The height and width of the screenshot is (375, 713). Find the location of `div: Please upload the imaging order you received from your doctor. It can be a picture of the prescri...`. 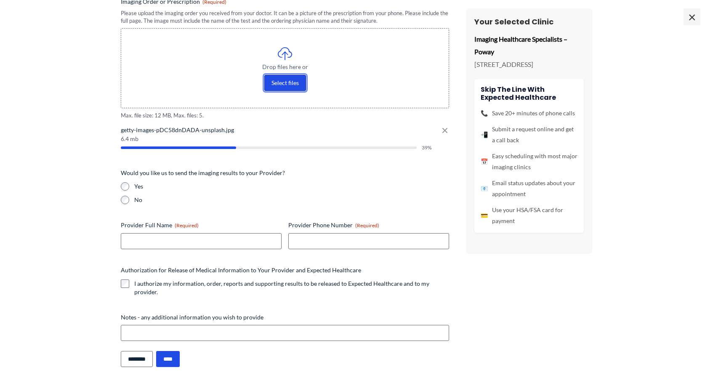

div: Please upload the imaging order you received from your doctor. It can be a picture of the prescri... is located at coordinates (285, 17).